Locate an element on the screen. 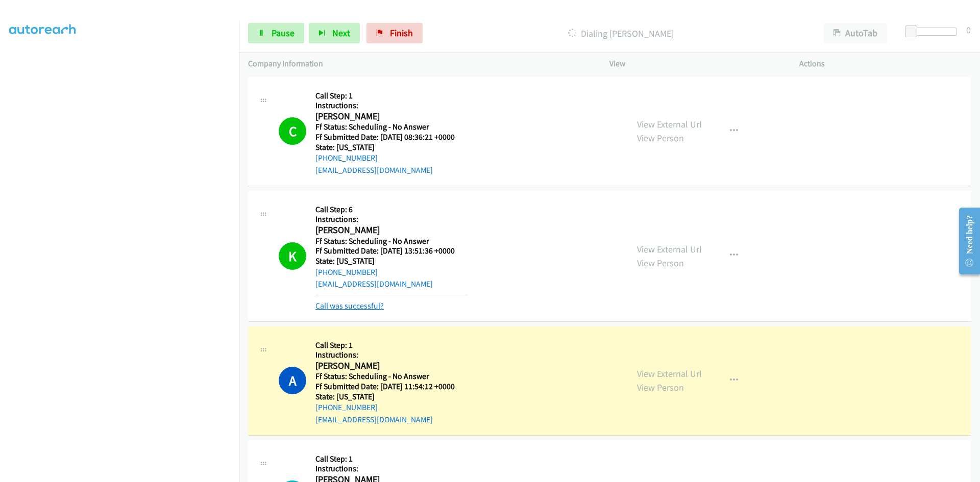 This screenshot has width=980, height=482. p: Company Information is located at coordinates (419, 64).